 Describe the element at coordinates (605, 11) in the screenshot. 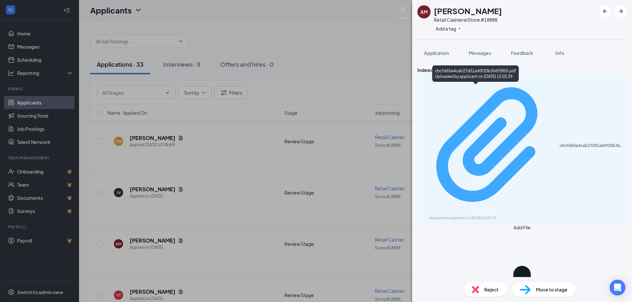

I see `button: ArrowLeftNew` at that location.